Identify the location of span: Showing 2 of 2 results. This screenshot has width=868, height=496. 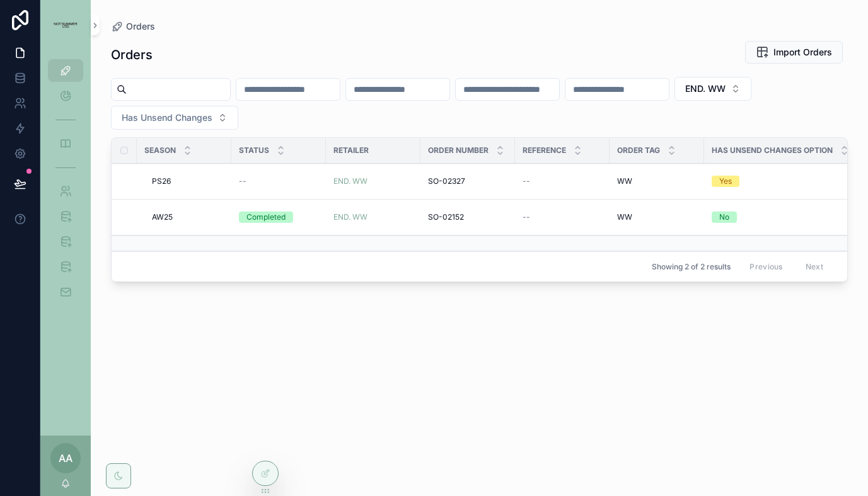
(690, 267).